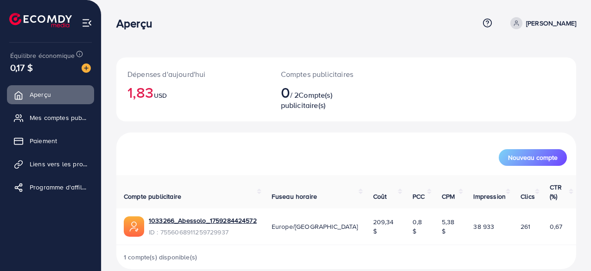 This screenshot has height=271, width=591. I want to click on font: Mes comptes publicitaires, so click(68, 118).